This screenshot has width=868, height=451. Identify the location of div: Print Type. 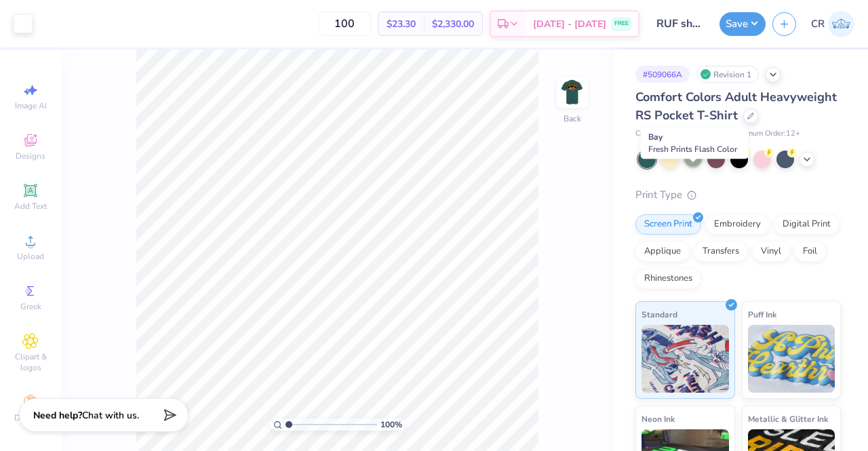
(738, 194).